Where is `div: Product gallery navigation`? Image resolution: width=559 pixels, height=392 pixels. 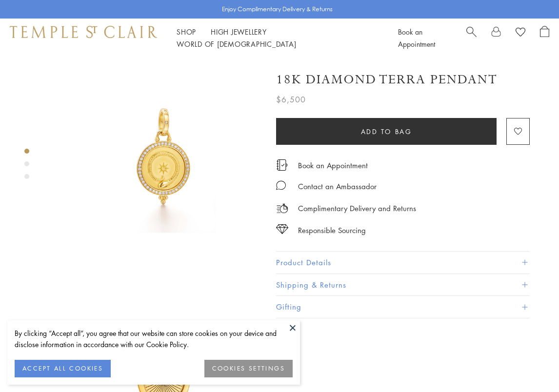 div: Product gallery navigation is located at coordinates (27, 166).